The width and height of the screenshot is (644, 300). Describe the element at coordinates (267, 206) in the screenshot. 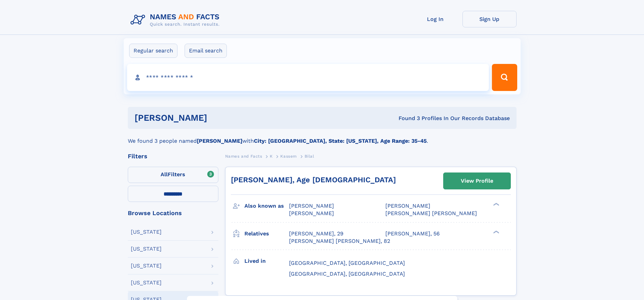

I see `h3: Also known as` at that location.